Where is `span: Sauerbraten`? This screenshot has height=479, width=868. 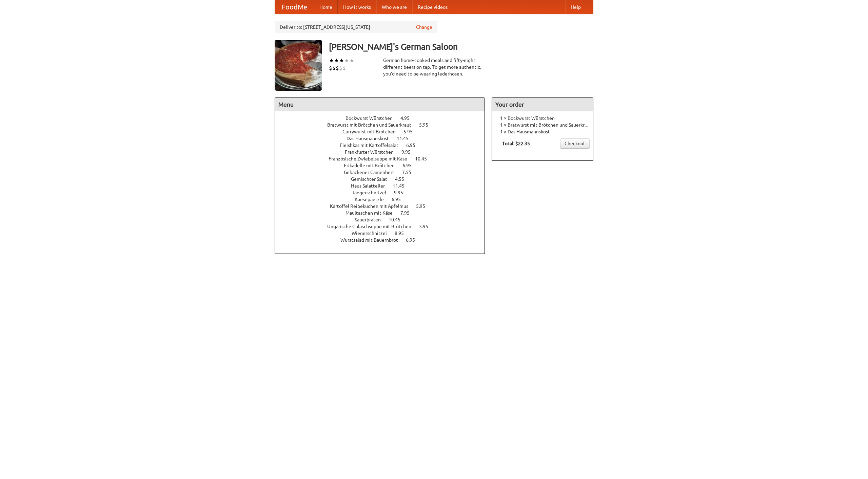 span: Sauerbraten is located at coordinates (371, 220).